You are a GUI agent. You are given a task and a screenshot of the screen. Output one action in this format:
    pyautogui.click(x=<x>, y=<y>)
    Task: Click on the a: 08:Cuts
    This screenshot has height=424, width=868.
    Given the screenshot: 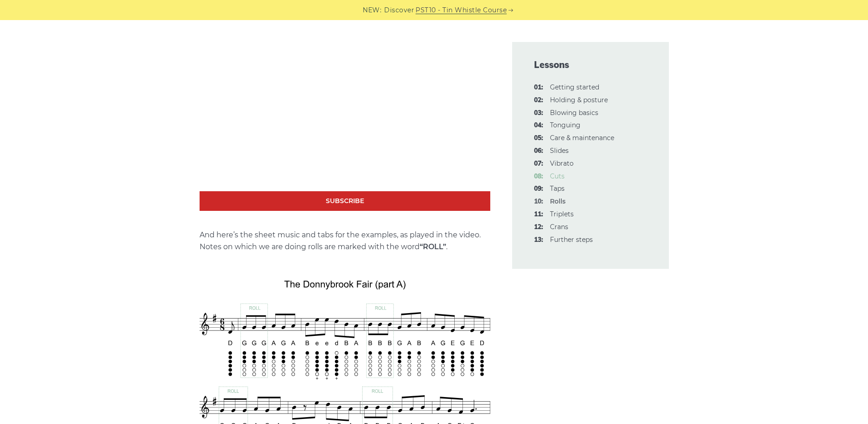 What is the action you would take?
    pyautogui.click(x=557, y=176)
    